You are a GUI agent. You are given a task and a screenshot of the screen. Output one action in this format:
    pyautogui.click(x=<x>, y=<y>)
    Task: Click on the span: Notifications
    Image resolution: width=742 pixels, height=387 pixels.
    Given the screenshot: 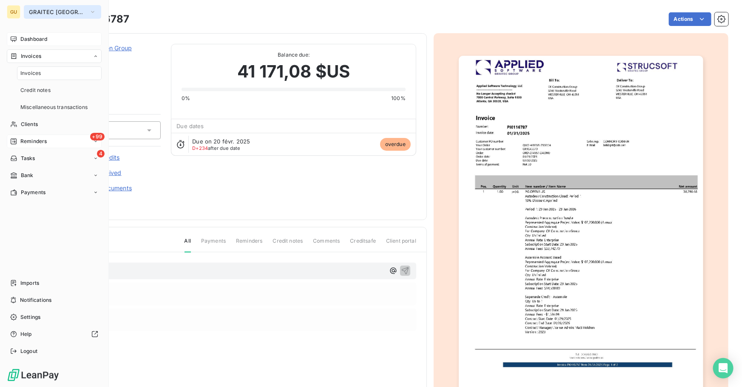 What is the action you would take?
    pyautogui.click(x=36, y=300)
    